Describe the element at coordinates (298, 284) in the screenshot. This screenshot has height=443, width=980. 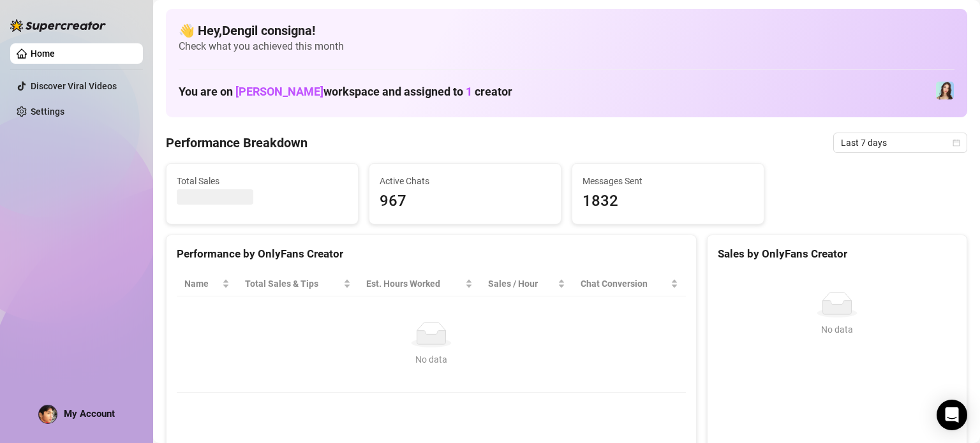
I see `th: Total Sales & Tips` at that location.